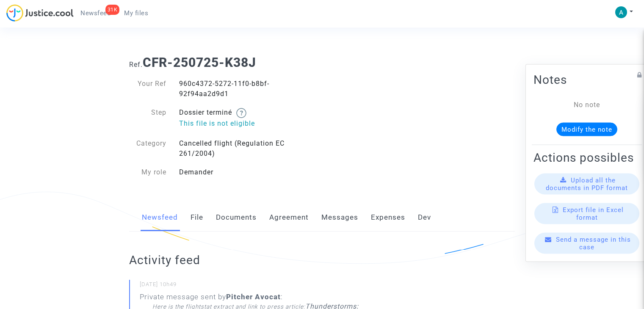 The image size is (644, 309). Describe the element at coordinates (340, 218) in the screenshot. I see `a: Messages` at that location.